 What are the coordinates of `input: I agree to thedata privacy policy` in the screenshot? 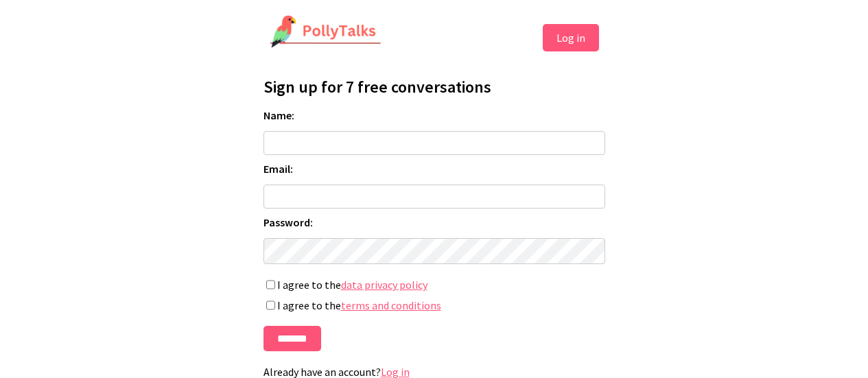 It's located at (270, 285).